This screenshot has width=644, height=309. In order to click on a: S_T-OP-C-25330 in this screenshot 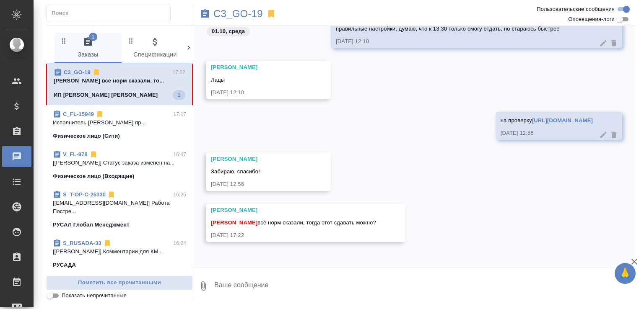, I will do `click(84, 194)`.